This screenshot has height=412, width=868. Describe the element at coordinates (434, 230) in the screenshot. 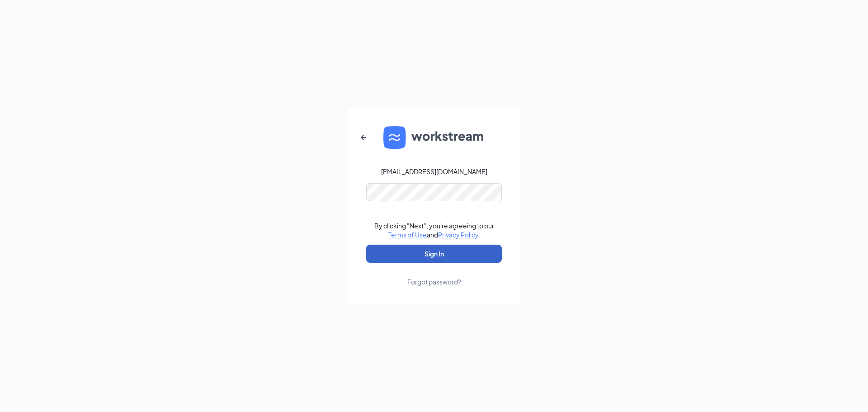

I see `div: By clicking "Next", you're agreeing to our and .` at that location.